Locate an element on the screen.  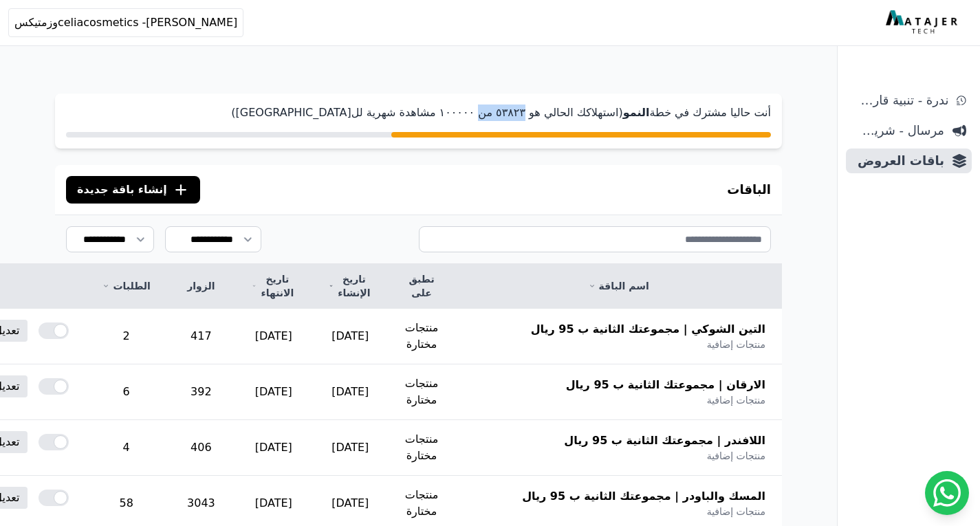
a: تاريخ الإنشاء is located at coordinates (350, 286).